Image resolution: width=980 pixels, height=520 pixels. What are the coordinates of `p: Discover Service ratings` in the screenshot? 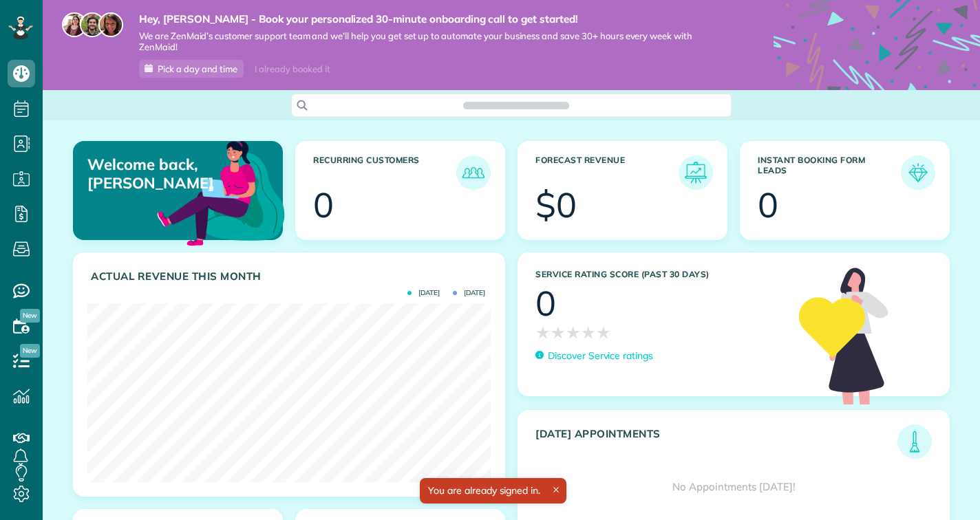 It's located at (600, 356).